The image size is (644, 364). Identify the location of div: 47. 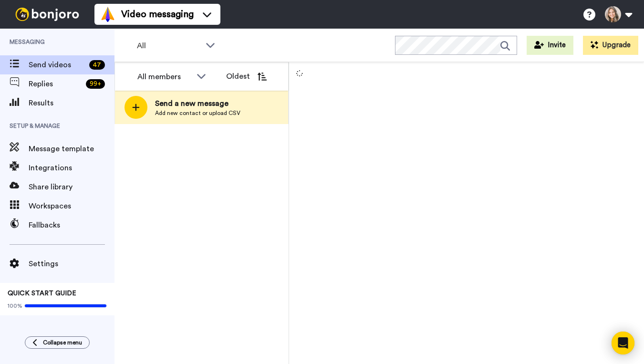
(97, 64).